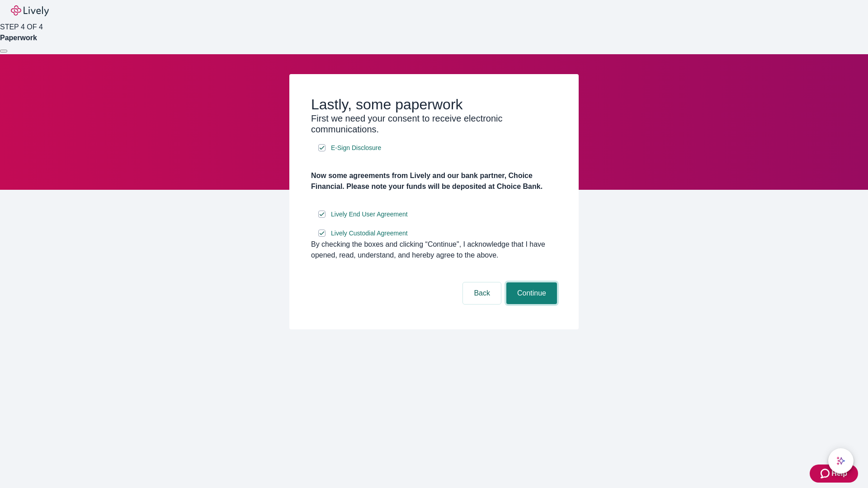 This screenshot has height=488, width=868. I want to click on svg: Lively AI Assistant, so click(841, 461).